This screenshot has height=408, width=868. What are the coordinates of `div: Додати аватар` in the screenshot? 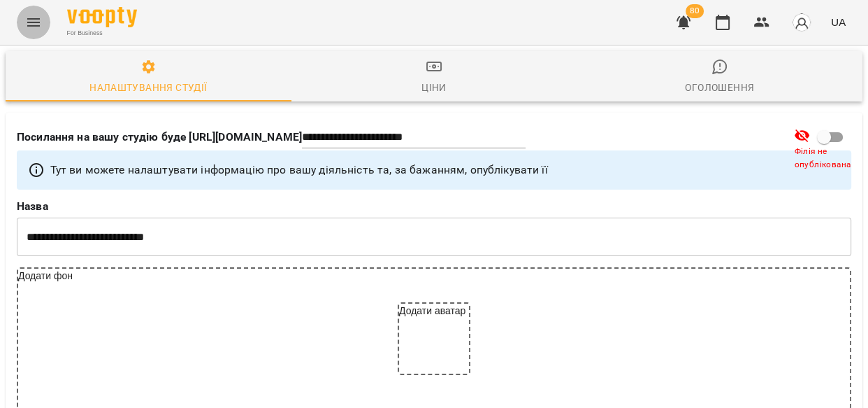 It's located at (434, 338).